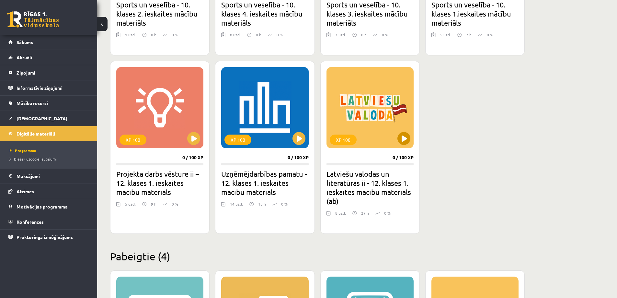  Describe the element at coordinates (42, 206) in the screenshot. I see `span: Motivācijas programma` at that location.